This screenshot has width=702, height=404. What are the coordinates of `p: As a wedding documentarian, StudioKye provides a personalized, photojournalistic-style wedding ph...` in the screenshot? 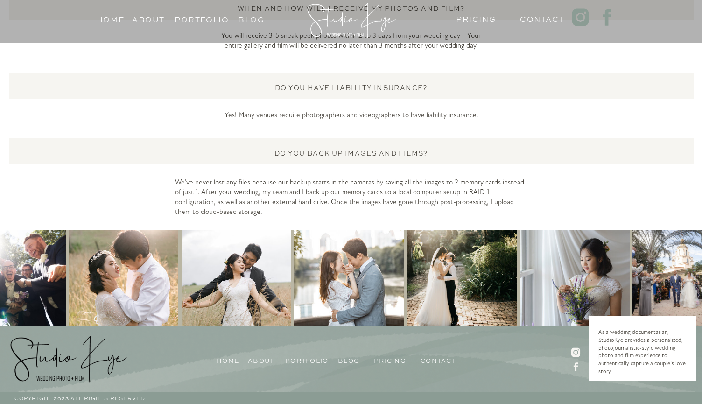 It's located at (642, 348).